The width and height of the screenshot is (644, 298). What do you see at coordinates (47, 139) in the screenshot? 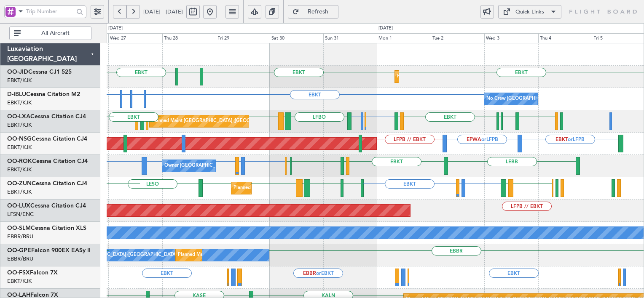
I see `a: OO-NSGCessna Citation CJ4` at bounding box center [47, 139].